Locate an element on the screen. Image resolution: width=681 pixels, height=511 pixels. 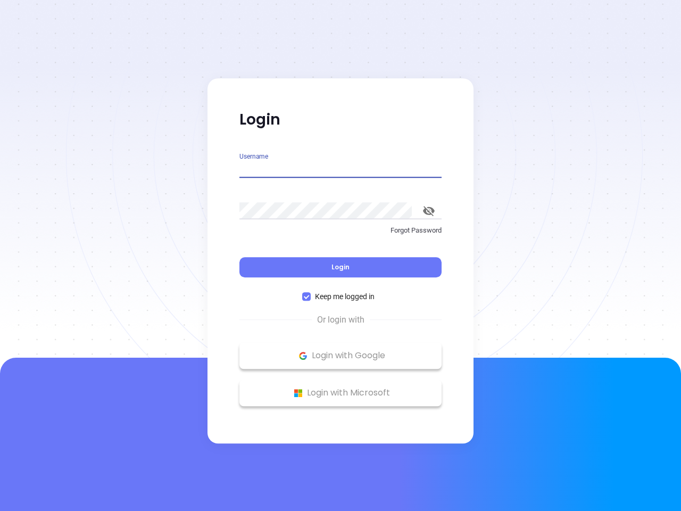
a: Forgot Password is located at coordinates (341, 235).